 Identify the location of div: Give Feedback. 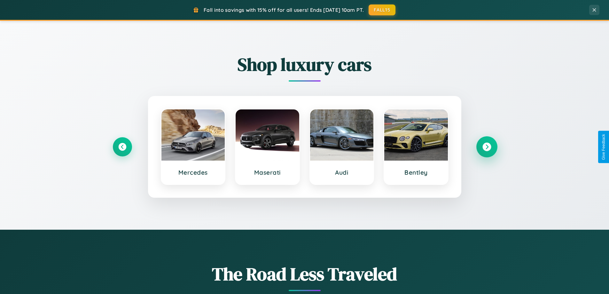
(603, 147).